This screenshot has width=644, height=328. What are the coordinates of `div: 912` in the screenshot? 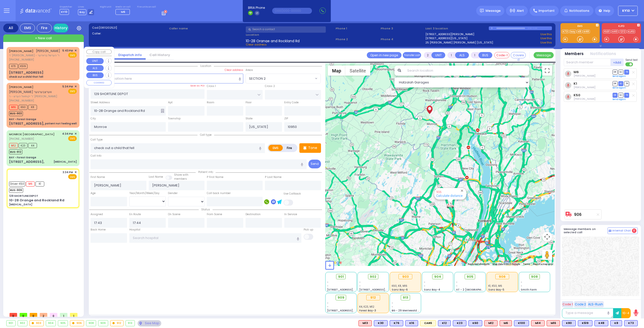 It's located at (117, 323).